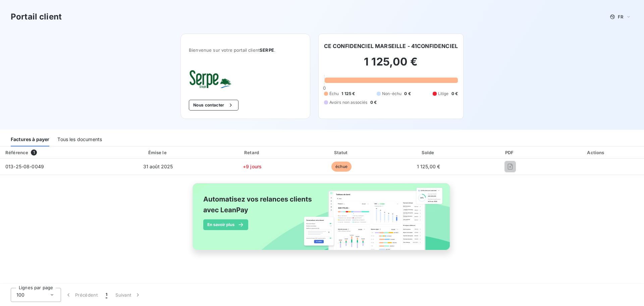 This screenshot has height=306, width=644. What do you see at coordinates (214, 105) in the screenshot?
I see `button: Nous contacter` at bounding box center [214, 105].